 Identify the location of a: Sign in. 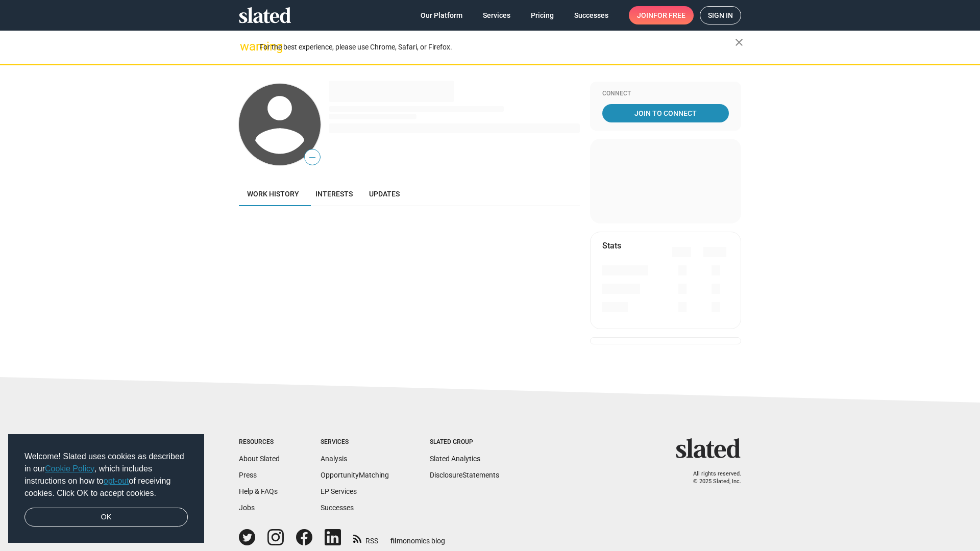
(721, 15).